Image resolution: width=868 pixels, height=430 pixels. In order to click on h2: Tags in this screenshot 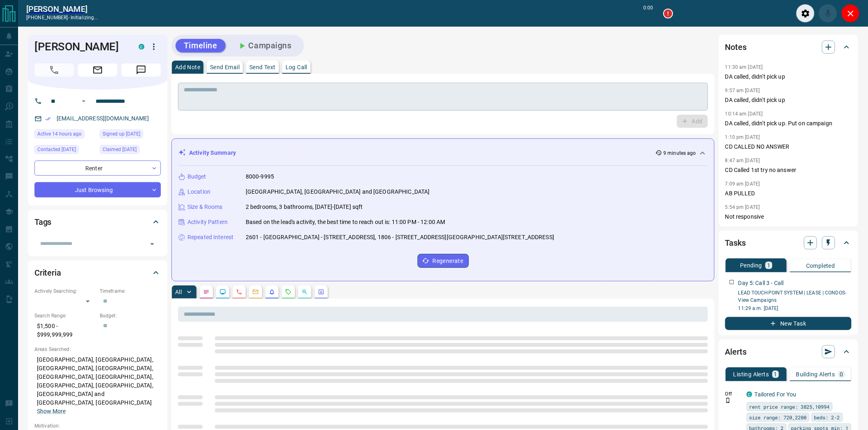, I will do `click(43, 222)`.